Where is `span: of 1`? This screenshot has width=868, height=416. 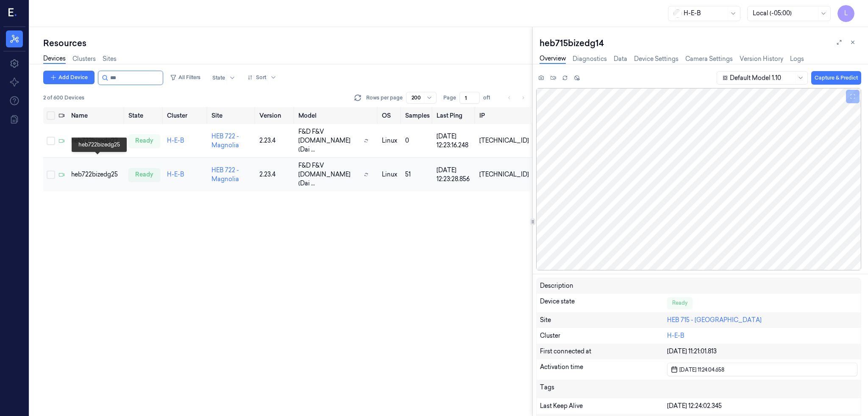
span: of 1 is located at coordinates (490, 98).